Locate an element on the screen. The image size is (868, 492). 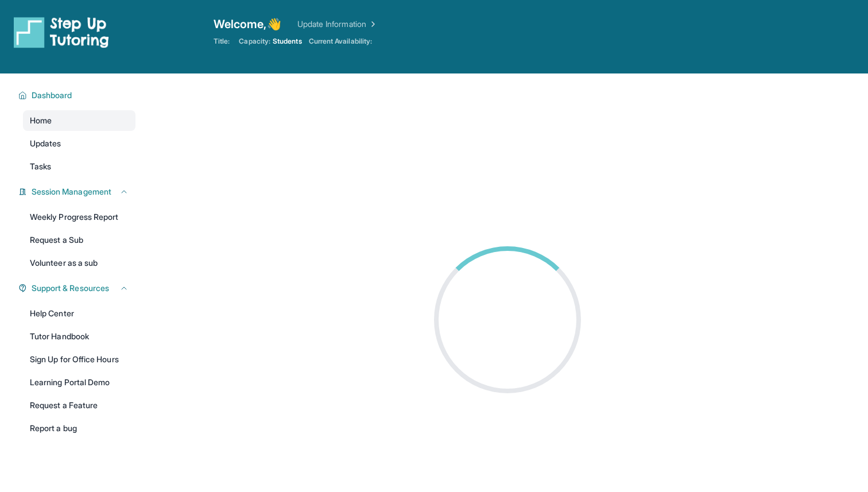
a: Tutor Handbook is located at coordinates (79, 337).